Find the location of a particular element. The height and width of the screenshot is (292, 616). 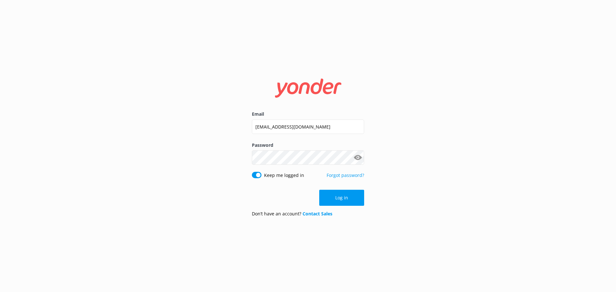

button: Show password is located at coordinates (358, 158).